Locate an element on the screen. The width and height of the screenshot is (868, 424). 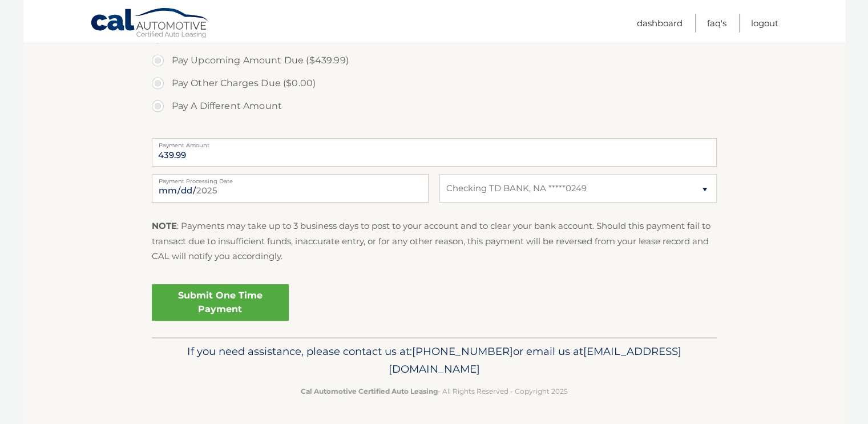
strong: Cal Automotive Certified Auto Leasing is located at coordinates (369, 391).